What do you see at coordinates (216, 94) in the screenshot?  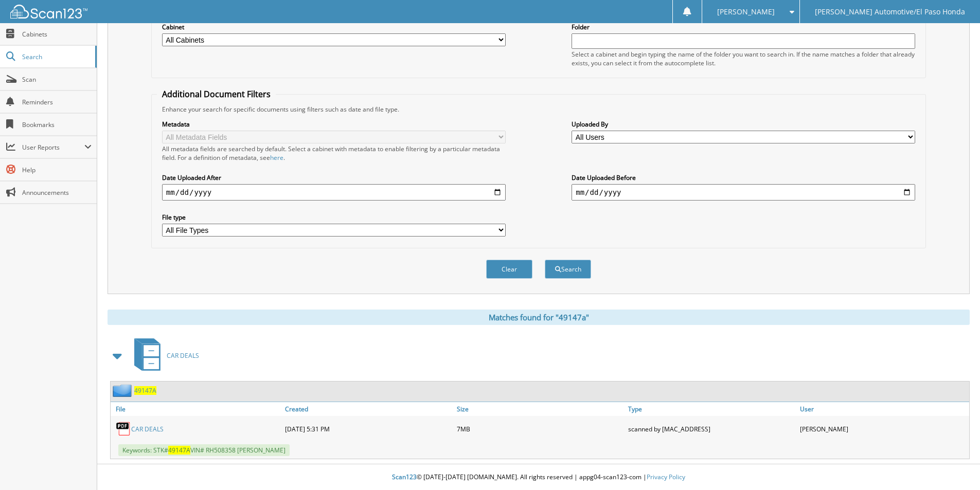 I see `legend: Additional Document Filters` at bounding box center [216, 94].